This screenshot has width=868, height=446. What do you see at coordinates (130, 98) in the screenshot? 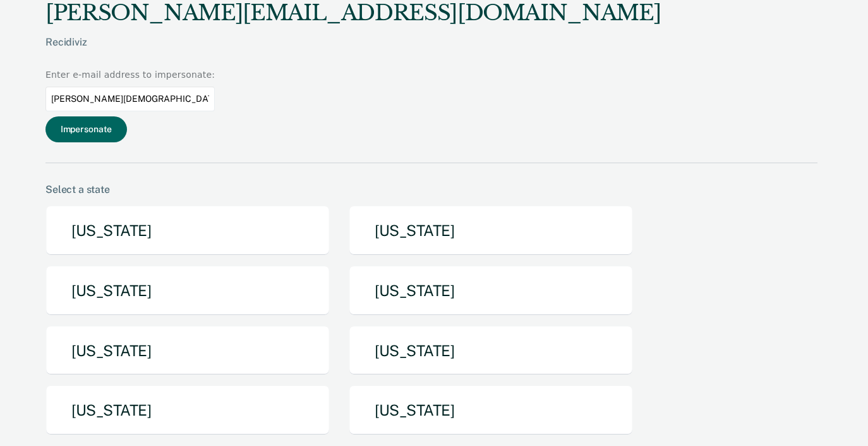
I see `input: Enter an email to impersonate...` at bounding box center [130, 98].